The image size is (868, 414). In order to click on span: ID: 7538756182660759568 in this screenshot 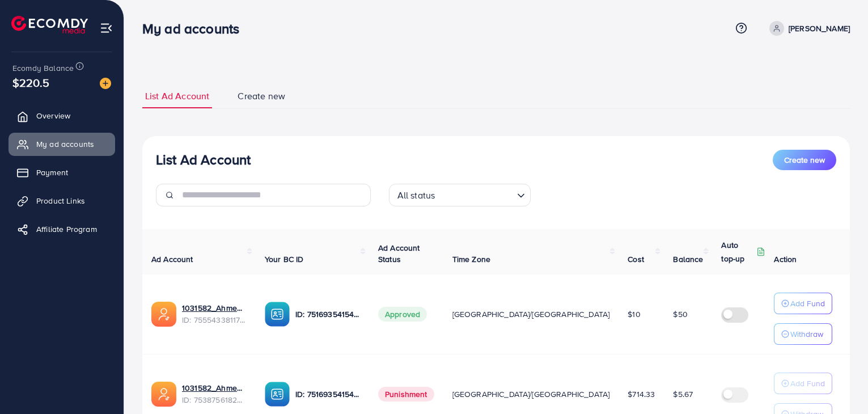, I will do `click(215, 400)`.